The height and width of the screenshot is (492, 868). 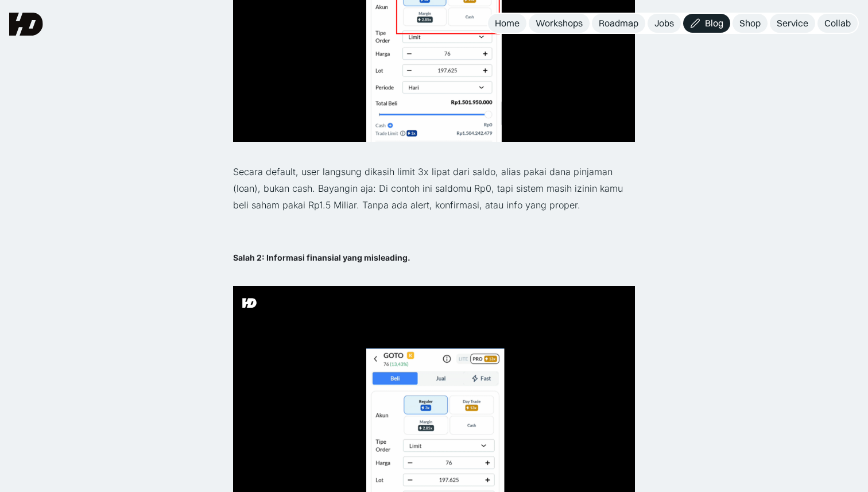 I want to click on a: Jobs, so click(x=664, y=23).